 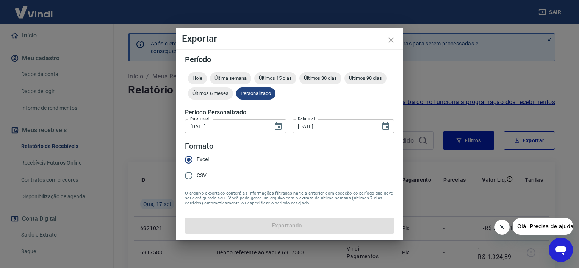 I want to click on span: Hoje, so click(x=197, y=78).